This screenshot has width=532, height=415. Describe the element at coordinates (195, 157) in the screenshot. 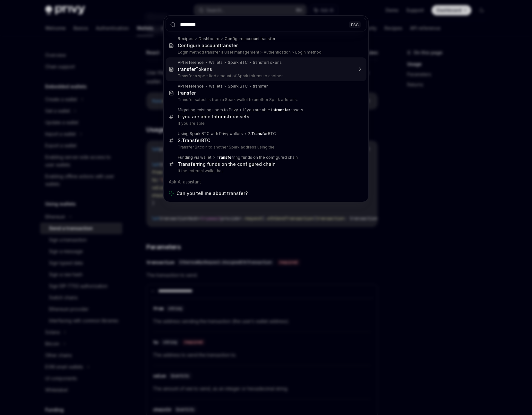

I see `div: Funding via wallet` at that location.